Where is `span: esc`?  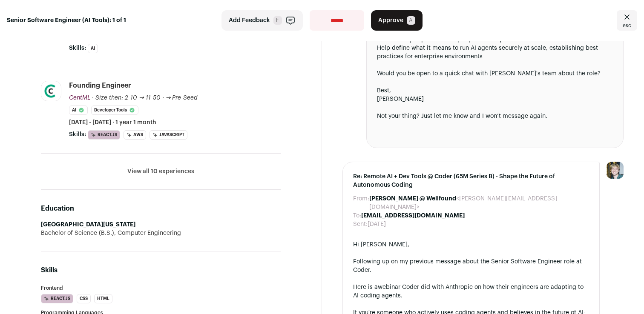 span: esc is located at coordinates (627, 26).